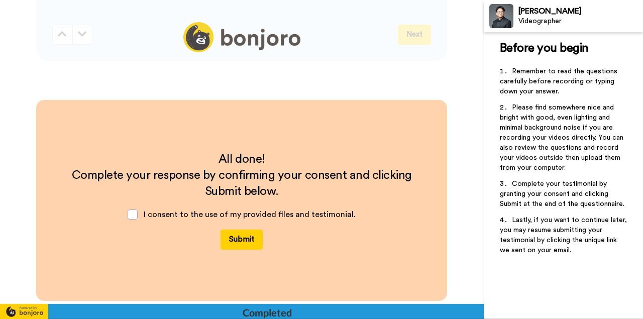 This screenshot has width=643, height=319. I want to click on span: Lastly, if you want to continue later, you may resume submitting your testimonial by clicking the..., so click(564, 235).